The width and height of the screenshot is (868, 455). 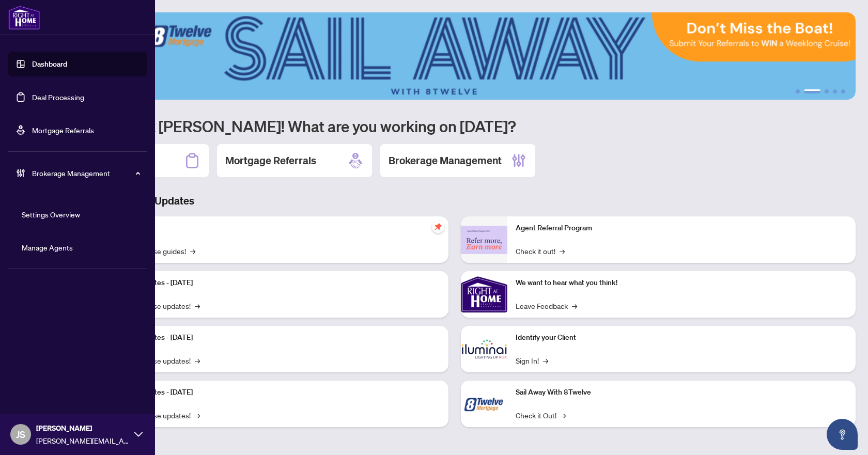 What do you see at coordinates (274, 229) in the screenshot?
I see `p: Self-Help` at bounding box center [274, 229].